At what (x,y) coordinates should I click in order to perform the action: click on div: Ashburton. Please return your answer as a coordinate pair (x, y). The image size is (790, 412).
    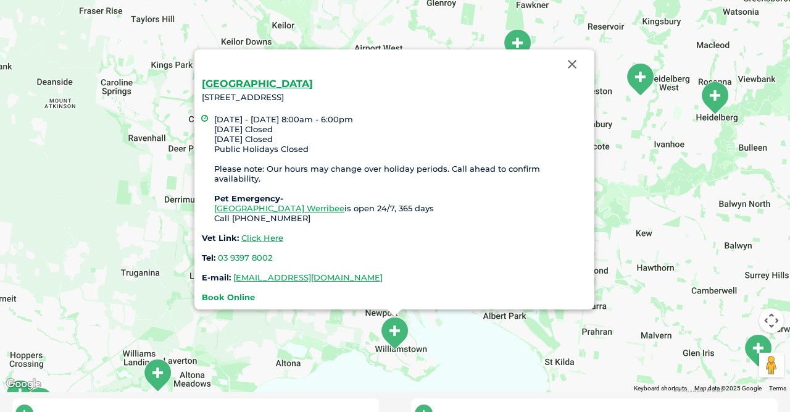
    Looking at the image, I should click on (758, 350).